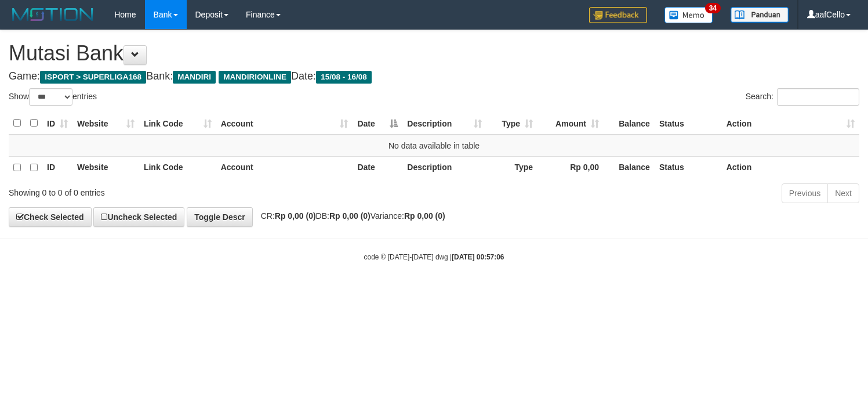  What do you see at coordinates (818, 97) in the screenshot?
I see `input: Search:` at bounding box center [818, 97].